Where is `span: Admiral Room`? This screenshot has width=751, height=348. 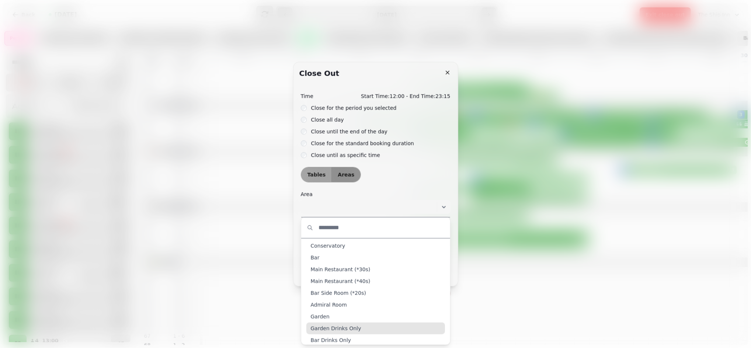 span: Admiral Room is located at coordinates (329, 304).